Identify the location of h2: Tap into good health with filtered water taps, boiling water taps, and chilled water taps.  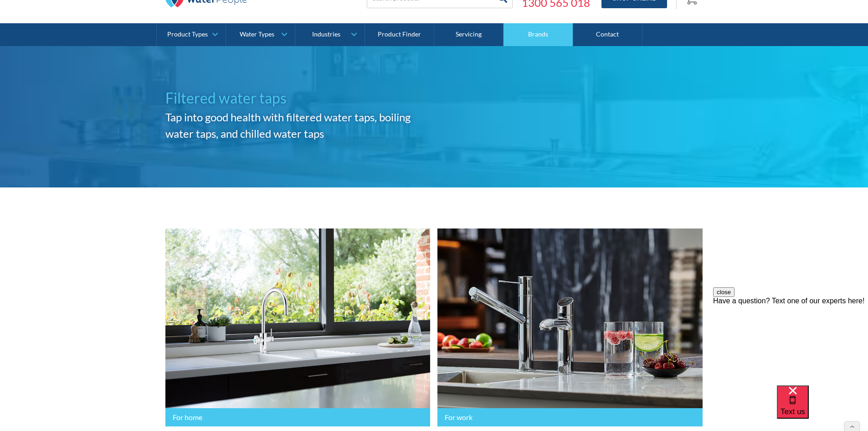
(300, 125).